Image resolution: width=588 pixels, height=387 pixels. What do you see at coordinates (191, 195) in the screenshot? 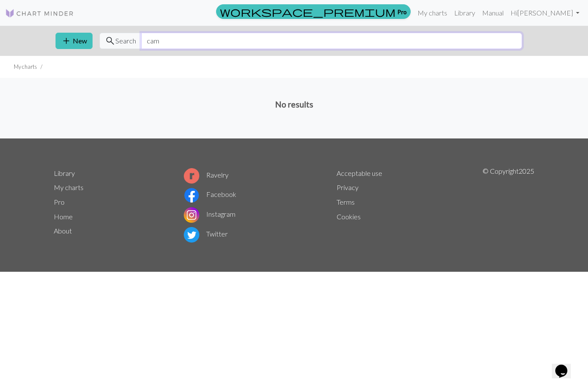
I see `img: Facebook logo` at bounding box center [191, 195].